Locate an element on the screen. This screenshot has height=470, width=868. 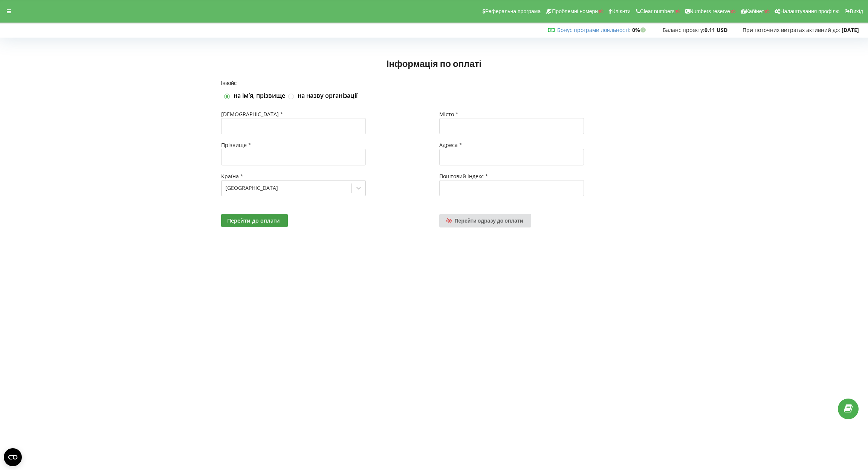
span: Прізвище * is located at coordinates (236, 145).